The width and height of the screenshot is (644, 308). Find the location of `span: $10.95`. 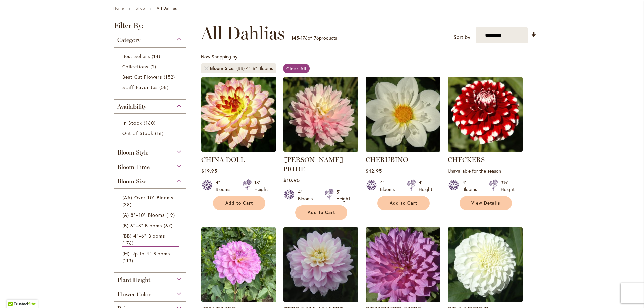

span: $10.95 is located at coordinates (292, 180).